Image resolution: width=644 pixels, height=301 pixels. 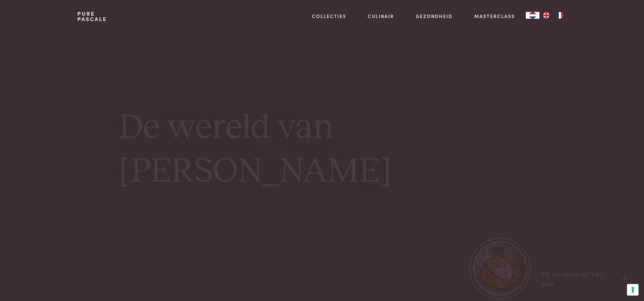 What do you see at coordinates (533, 15) in the screenshot?
I see `a: NL` at bounding box center [533, 15].